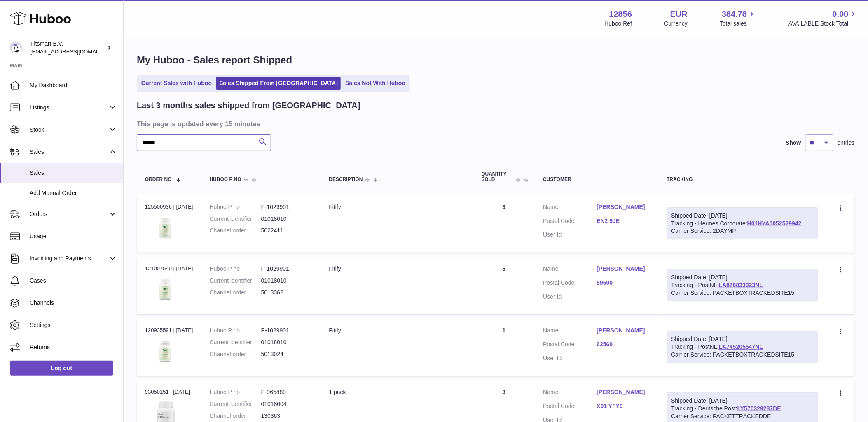 Image resolution: width=868 pixels, height=422 pixels. Describe the element at coordinates (73, 348) in the screenshot. I see `span: Returns` at that location.